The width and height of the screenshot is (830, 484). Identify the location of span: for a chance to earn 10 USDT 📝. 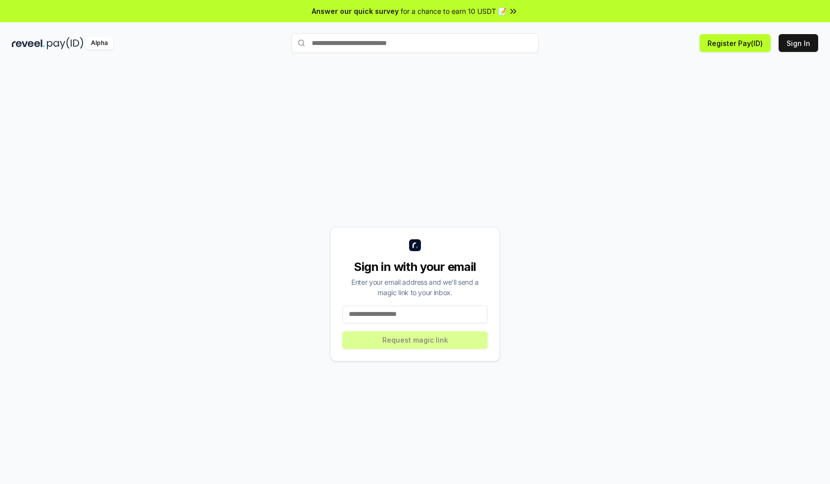
(454, 11).